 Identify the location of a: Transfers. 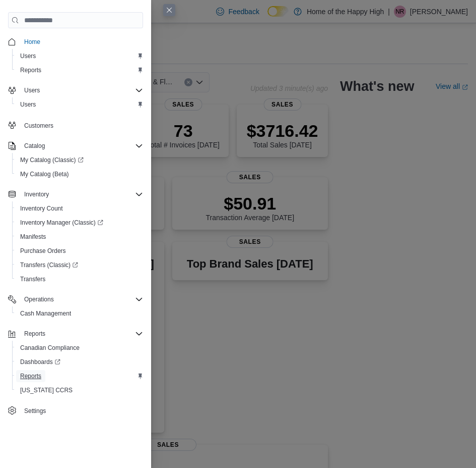
(33, 279).